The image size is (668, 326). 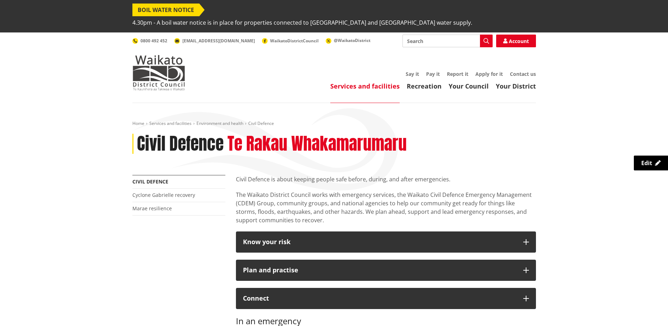 I want to click on p: The Waikato District Council works with emergency services, the Waikato Civil Defence Emergency M..., so click(x=386, y=207).